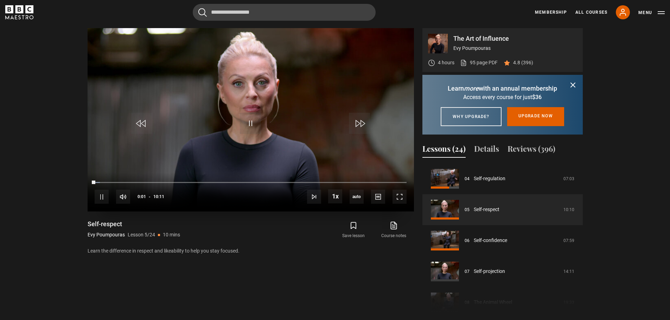 This screenshot has width=670, height=320. Describe the element at coordinates (353, 230) in the screenshot. I see `button: Save lesson` at that location.